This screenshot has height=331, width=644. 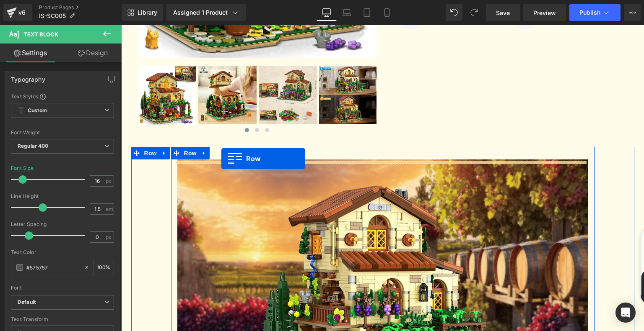 What do you see at coordinates (142, 13) in the screenshot?
I see `a: New Library` at bounding box center [142, 13].